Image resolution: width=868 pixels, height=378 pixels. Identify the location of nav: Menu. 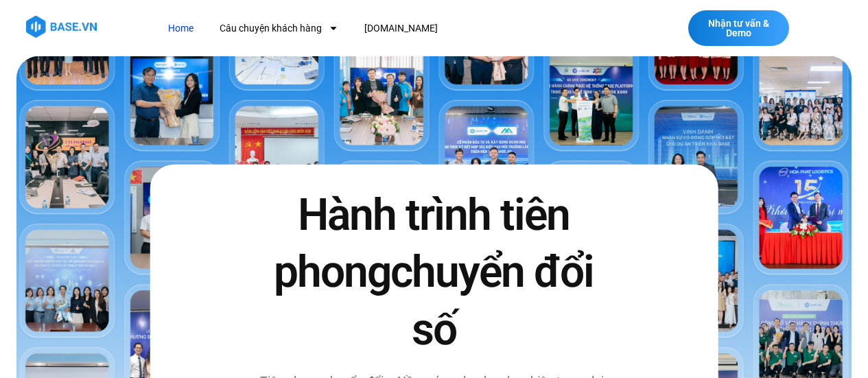
(388, 28).